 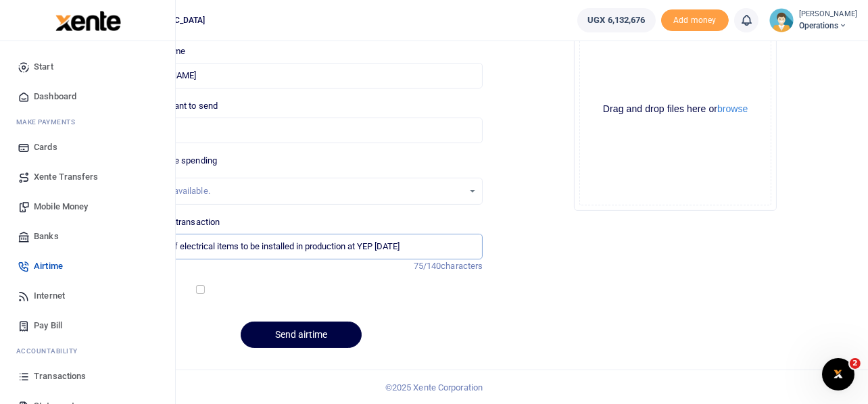 What do you see at coordinates (301, 247) in the screenshot?
I see `input: Enter extra information` at bounding box center [301, 247].